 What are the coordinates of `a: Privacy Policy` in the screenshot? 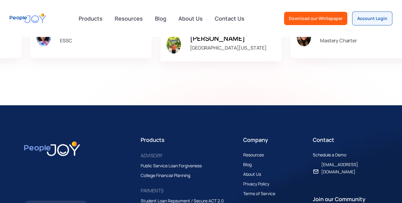 It's located at (259, 184).